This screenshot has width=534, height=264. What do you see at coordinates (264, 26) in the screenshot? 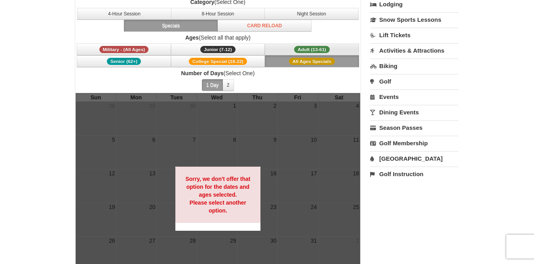
I see `button: Card Reload` at bounding box center [264, 26].